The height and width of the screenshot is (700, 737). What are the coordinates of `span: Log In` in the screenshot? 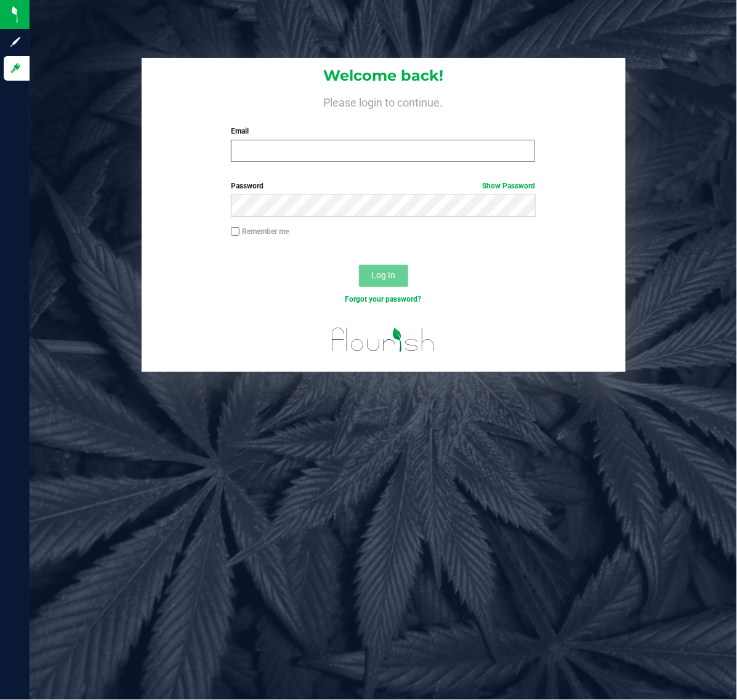 It's located at (383, 275).